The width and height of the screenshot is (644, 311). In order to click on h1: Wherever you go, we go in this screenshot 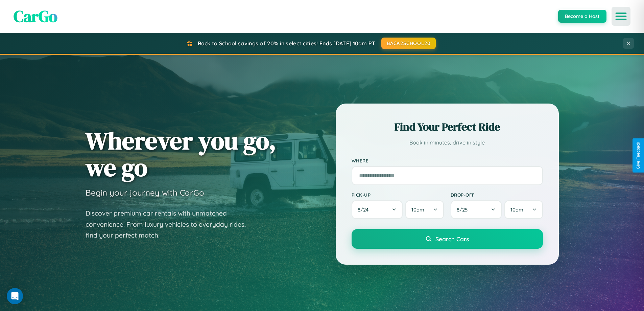, I will do `click(181, 154)`.